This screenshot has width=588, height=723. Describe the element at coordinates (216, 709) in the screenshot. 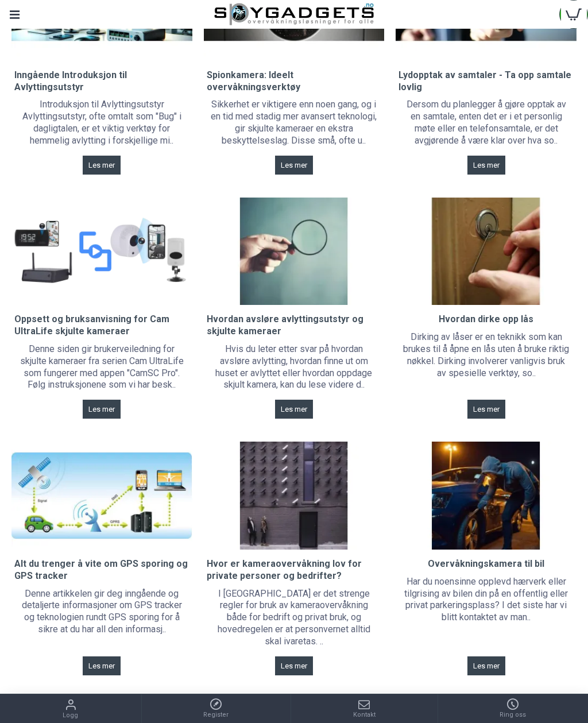

I see `a: Register` at that location.